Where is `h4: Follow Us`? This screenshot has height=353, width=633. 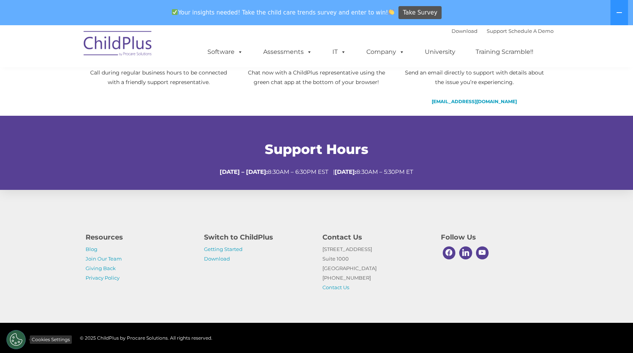
h4: Follow Us is located at coordinates (494, 237).